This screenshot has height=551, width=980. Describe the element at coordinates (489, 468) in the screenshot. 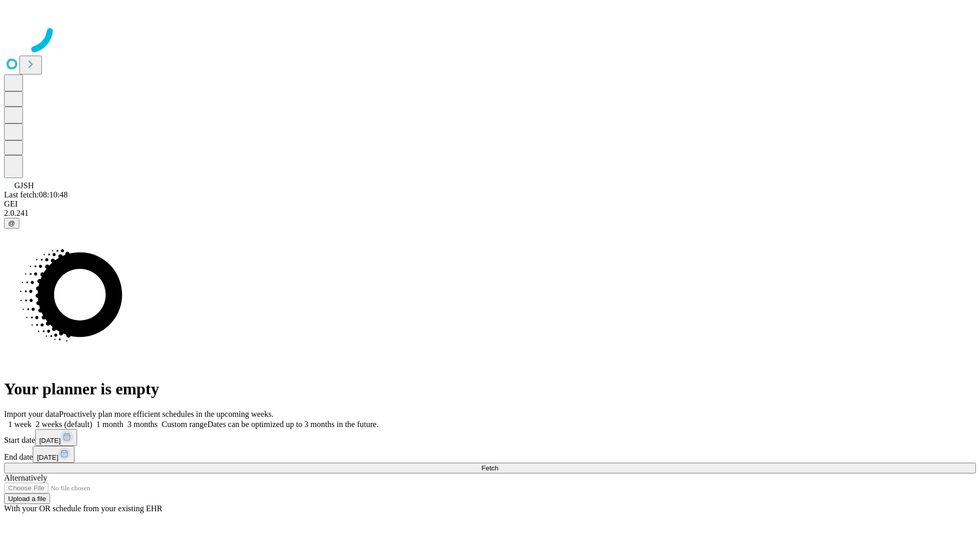

I see `span: Fetch` at that location.